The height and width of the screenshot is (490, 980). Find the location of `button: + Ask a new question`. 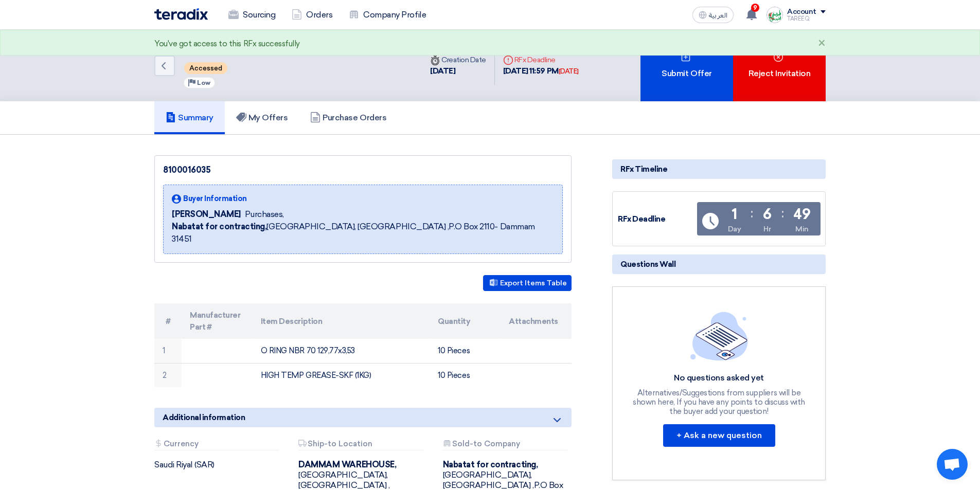

button: + Ask a new question is located at coordinates (719, 435).